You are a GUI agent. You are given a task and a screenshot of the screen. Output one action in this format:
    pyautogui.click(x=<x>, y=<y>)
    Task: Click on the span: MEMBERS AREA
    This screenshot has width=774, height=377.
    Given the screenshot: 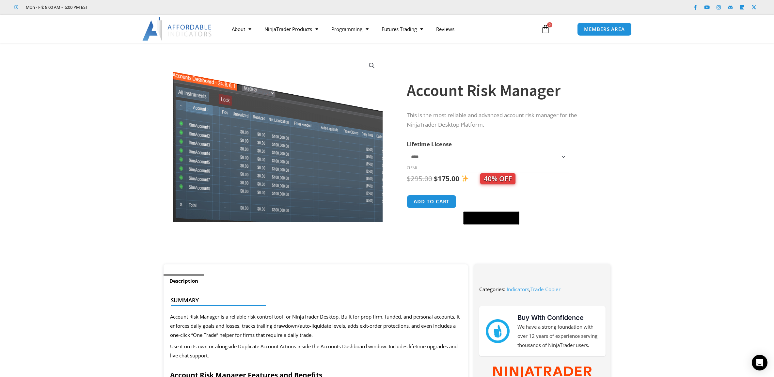 What is the action you would take?
    pyautogui.click(x=604, y=29)
    